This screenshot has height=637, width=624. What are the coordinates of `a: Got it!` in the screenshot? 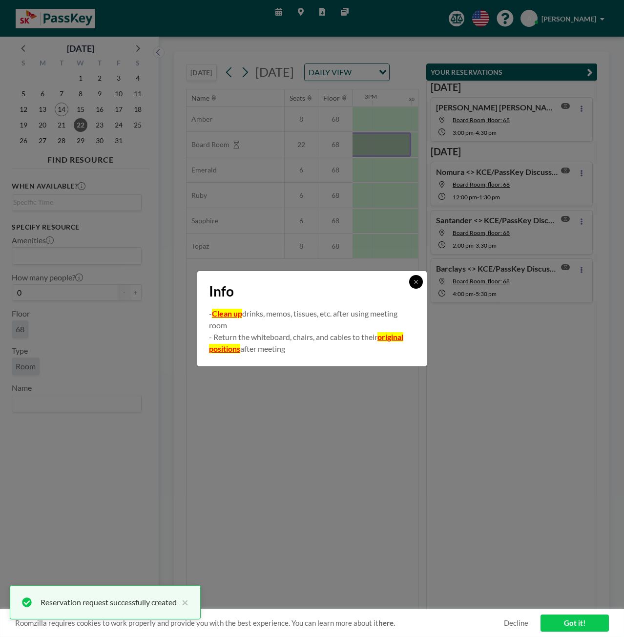 It's located at (575, 622).